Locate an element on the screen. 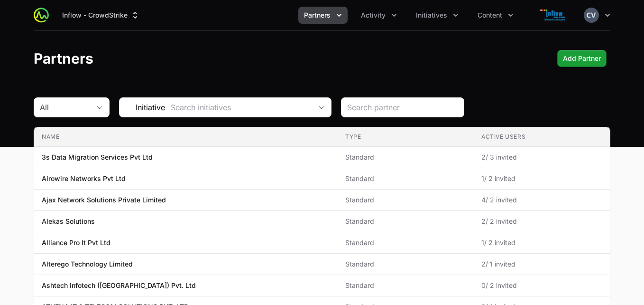  p: Ajax Network Solutions Private Limited is located at coordinates (104, 200).